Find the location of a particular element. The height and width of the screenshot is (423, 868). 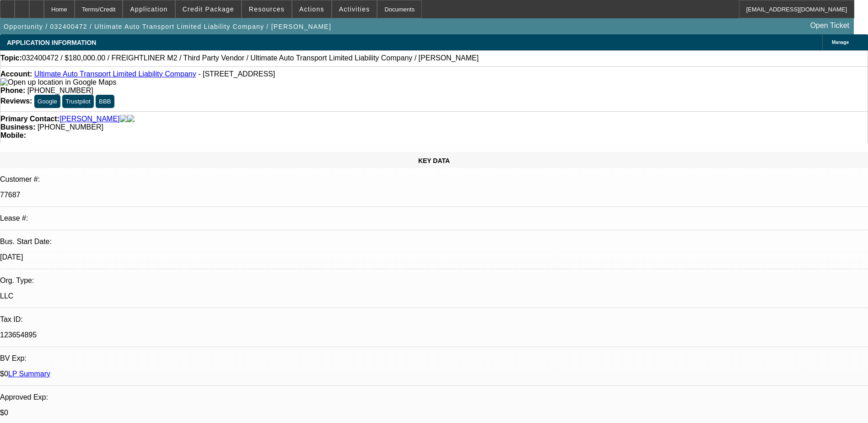

img: Open up location in Google Maps is located at coordinates (58, 83).